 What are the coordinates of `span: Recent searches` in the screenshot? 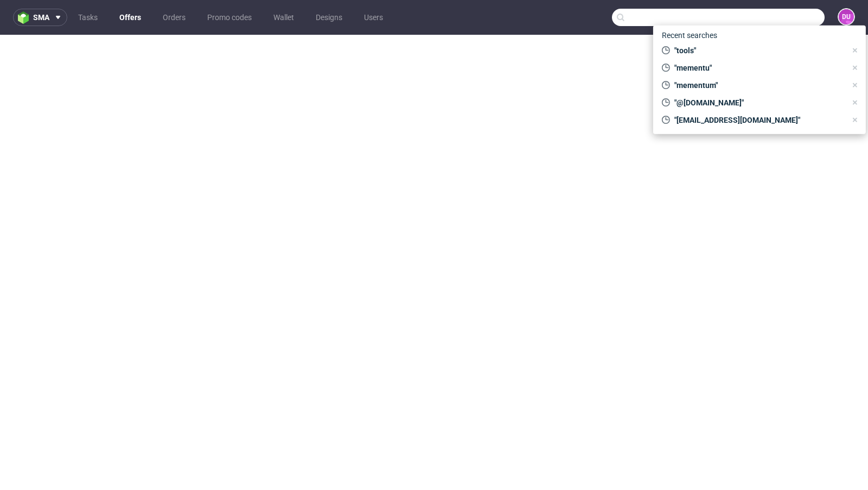 It's located at (690, 35).